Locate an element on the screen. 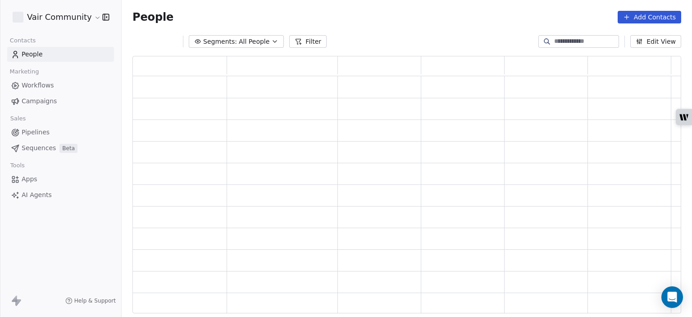 The width and height of the screenshot is (692, 317). span: Contacts is located at coordinates (23, 41).